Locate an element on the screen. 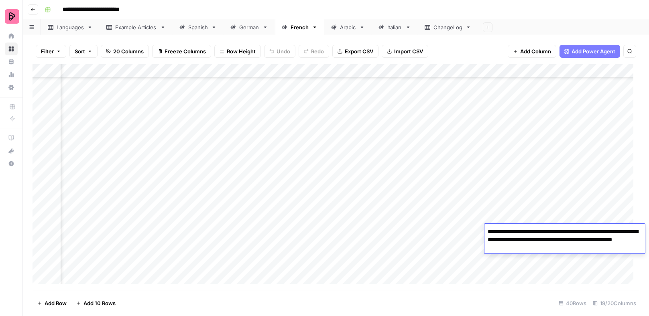 The width and height of the screenshot is (649, 316). span: Freeze Columns is located at coordinates (185, 51).